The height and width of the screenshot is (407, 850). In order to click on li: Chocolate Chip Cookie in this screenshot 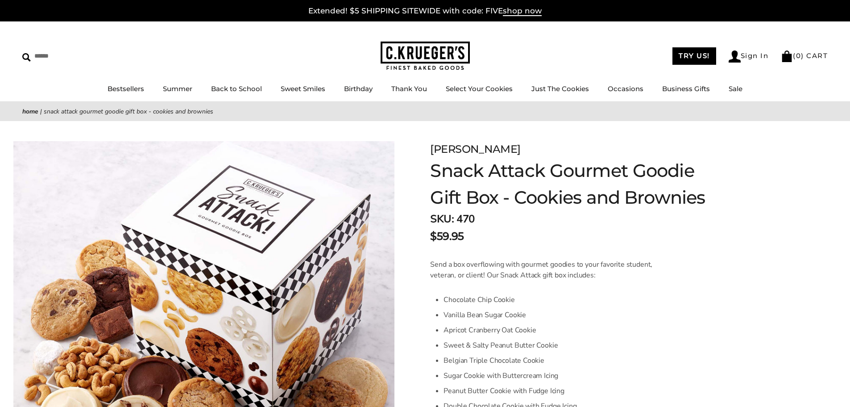, I will do `click(559, 300)`.